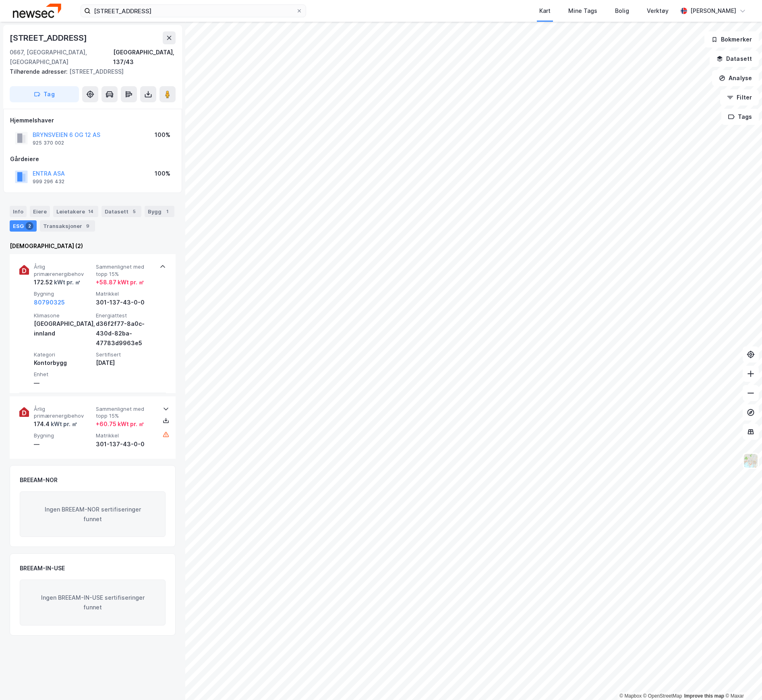 This screenshot has height=700, width=762. I want to click on div: Ingen BREEAM-IN-USE sertifiseringer funnet, so click(93, 602).